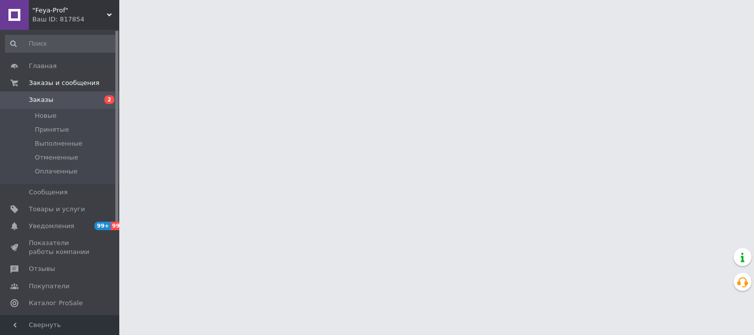 The image size is (754, 335). Describe the element at coordinates (49, 286) in the screenshot. I see `span: Покупатели` at that location.